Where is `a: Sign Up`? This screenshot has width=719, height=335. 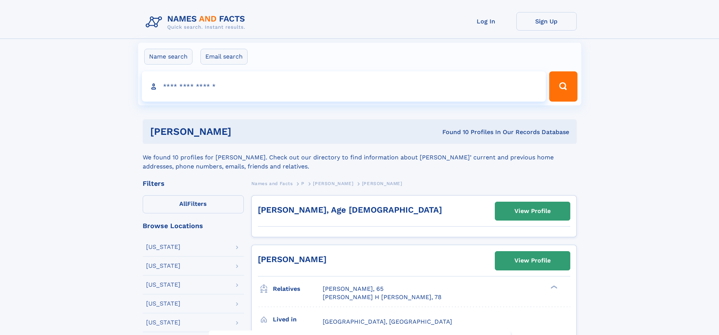
a: Sign Up is located at coordinates (546, 21).